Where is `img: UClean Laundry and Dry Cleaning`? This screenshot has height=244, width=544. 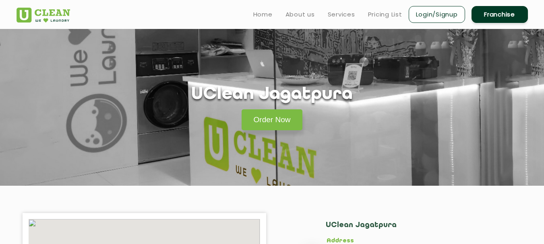
img: UClean Laundry and Dry Cleaning is located at coordinates (43, 15).